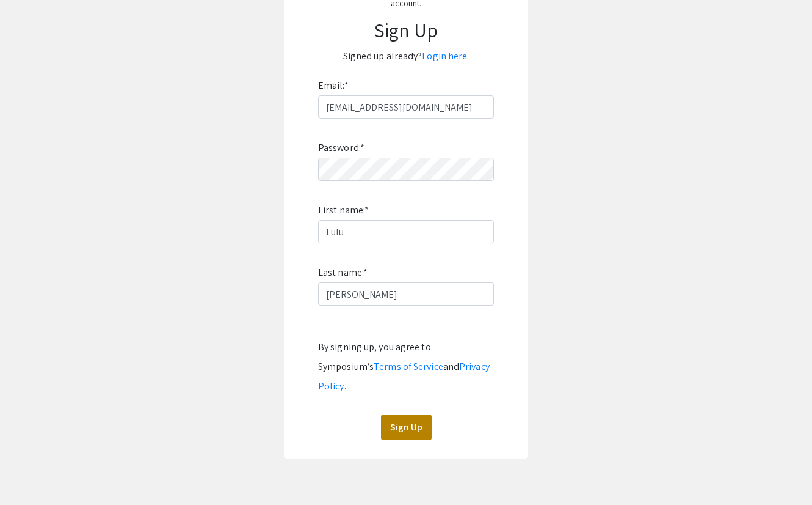  I want to click on a: Privacy Policy, so click(404, 376).